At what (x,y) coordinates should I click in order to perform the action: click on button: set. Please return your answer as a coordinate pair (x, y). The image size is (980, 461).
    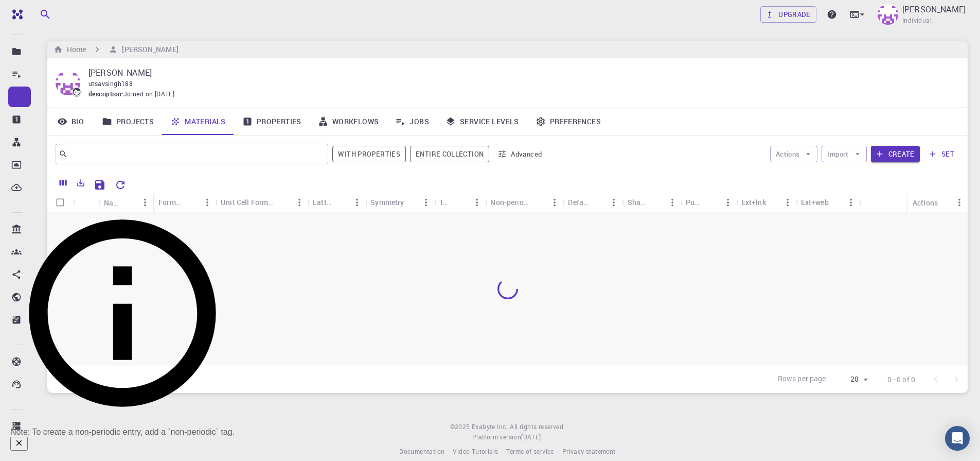
    Looking at the image, I should click on (942, 154).